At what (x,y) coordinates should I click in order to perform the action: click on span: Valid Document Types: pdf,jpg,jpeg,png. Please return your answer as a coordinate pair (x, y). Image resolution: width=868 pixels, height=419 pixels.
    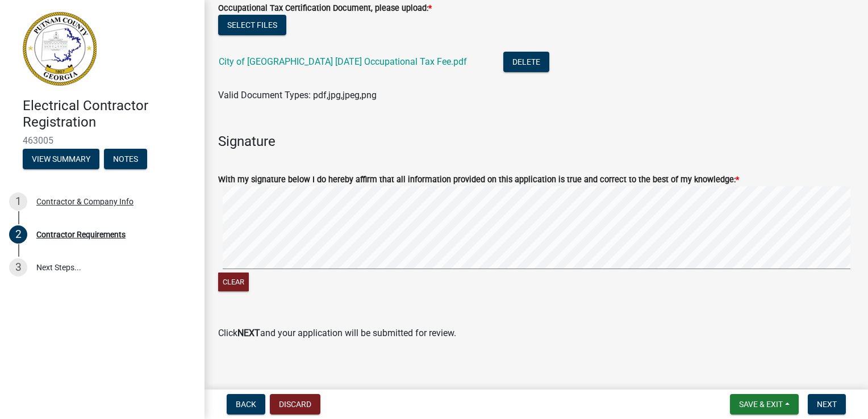
    Looking at the image, I should click on (297, 95).